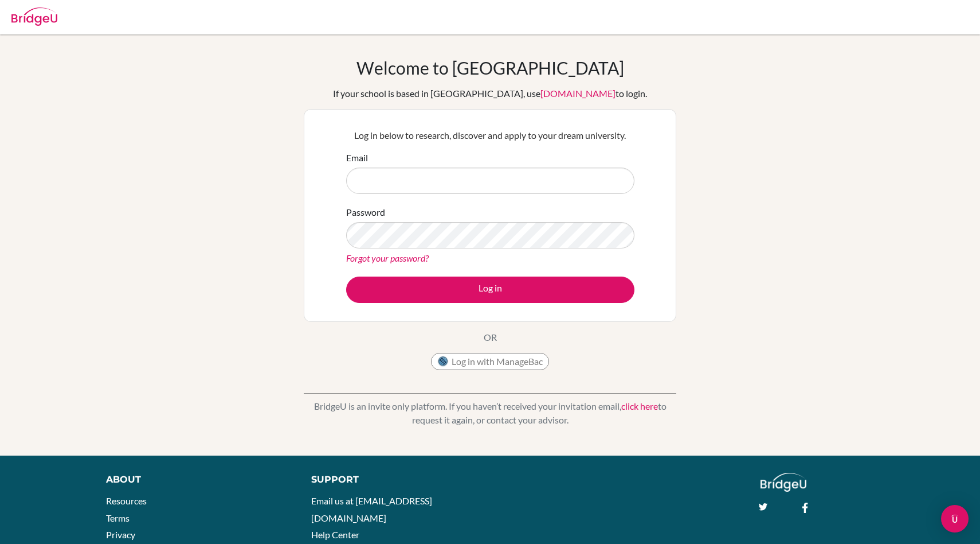  I want to click on p: OR, so click(490, 337).